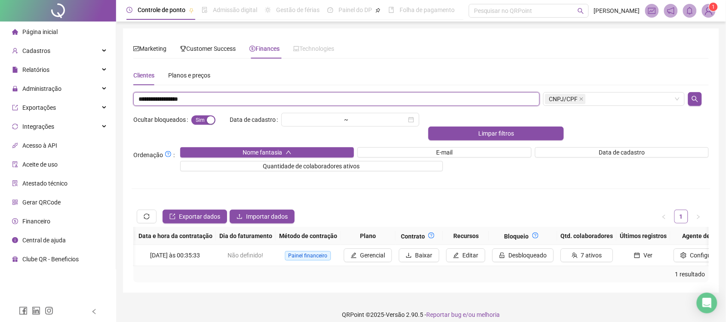  Describe the element at coordinates (39, 108) in the screenshot. I see `span: Exportações` at that location.